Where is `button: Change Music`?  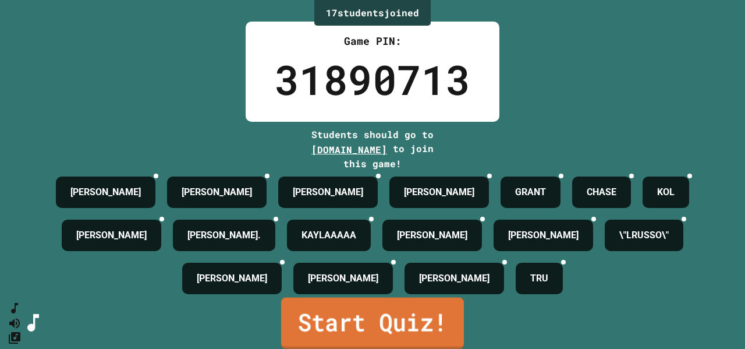 button: Change Music is located at coordinates (15, 337).